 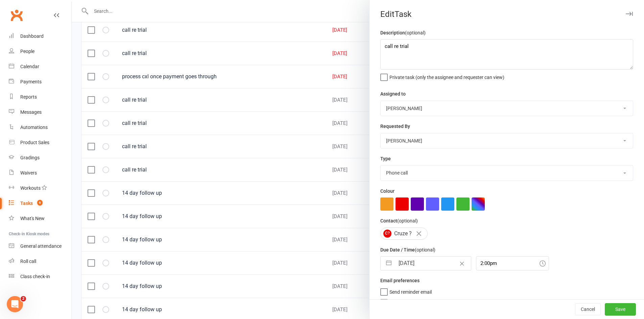 I want to click on div: Workouts, so click(x=30, y=188).